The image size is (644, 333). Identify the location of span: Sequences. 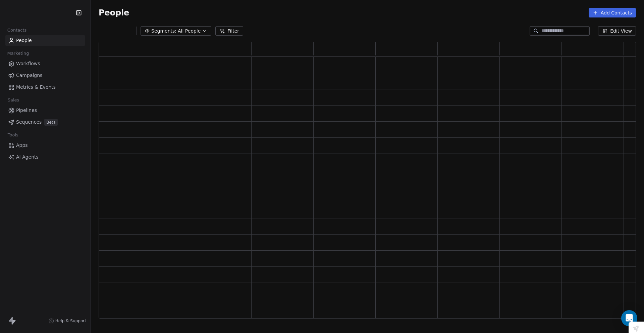
(29, 122).